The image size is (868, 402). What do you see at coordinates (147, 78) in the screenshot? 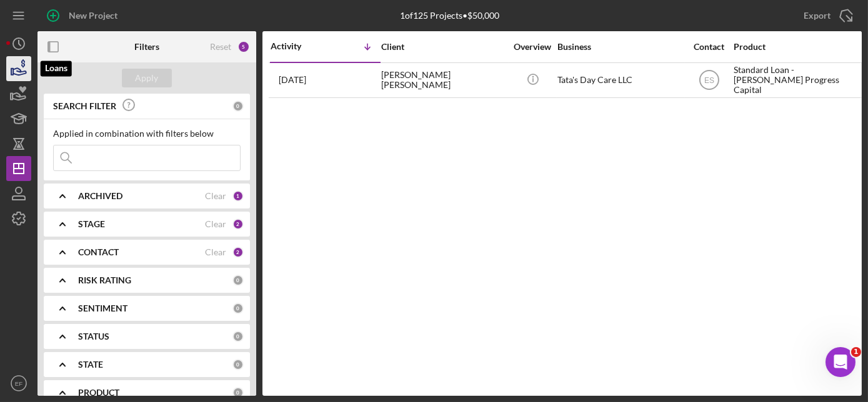
I see `div: Apply` at bounding box center [147, 78].